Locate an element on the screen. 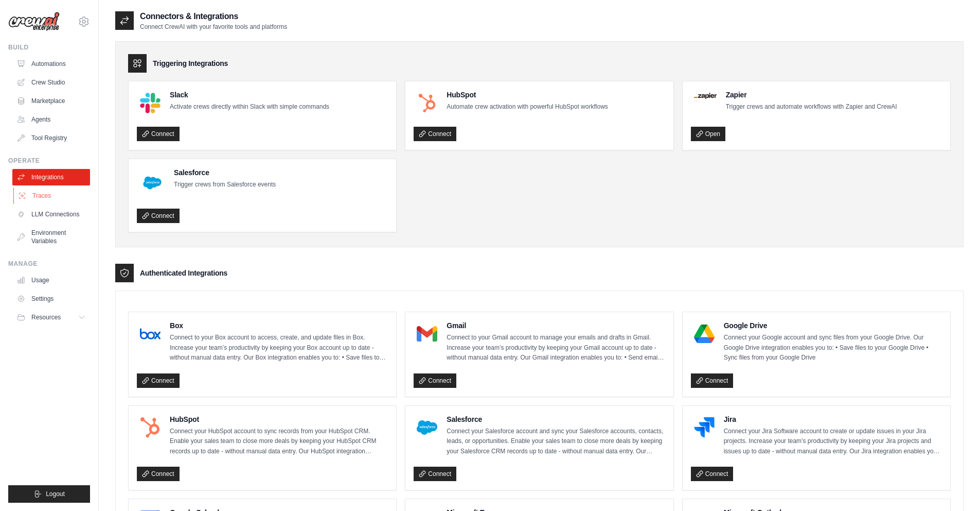 The height and width of the screenshot is (511, 980). a: Agents is located at coordinates (51, 120).